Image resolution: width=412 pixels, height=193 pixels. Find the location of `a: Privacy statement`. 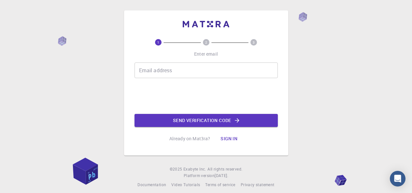

a: Privacy statement is located at coordinates (258, 185).